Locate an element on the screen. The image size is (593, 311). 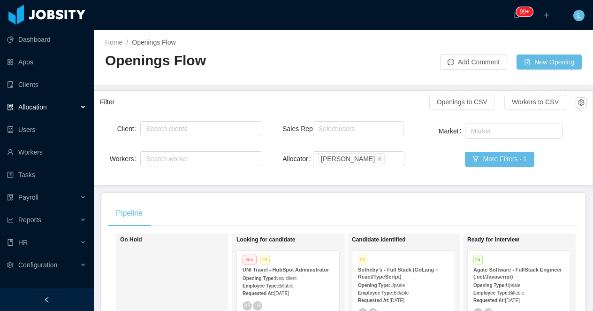
label: Client is located at coordinates (129, 129).